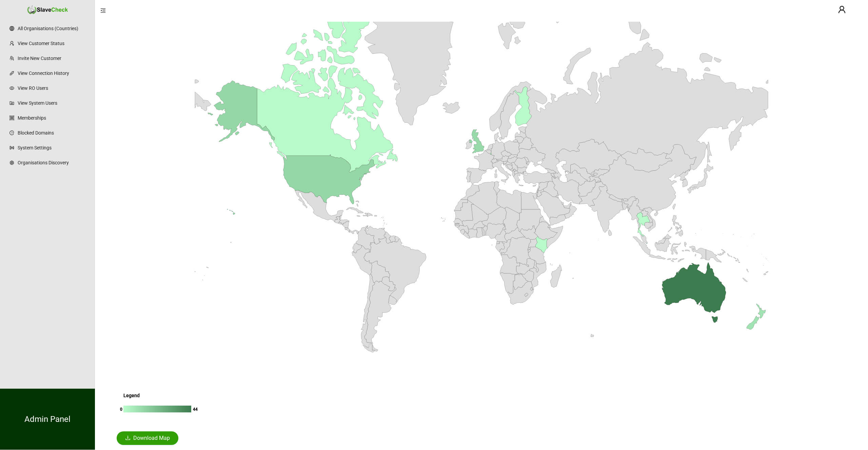  Describe the element at coordinates (53, 43) in the screenshot. I see `a: View Customer Status` at that location.